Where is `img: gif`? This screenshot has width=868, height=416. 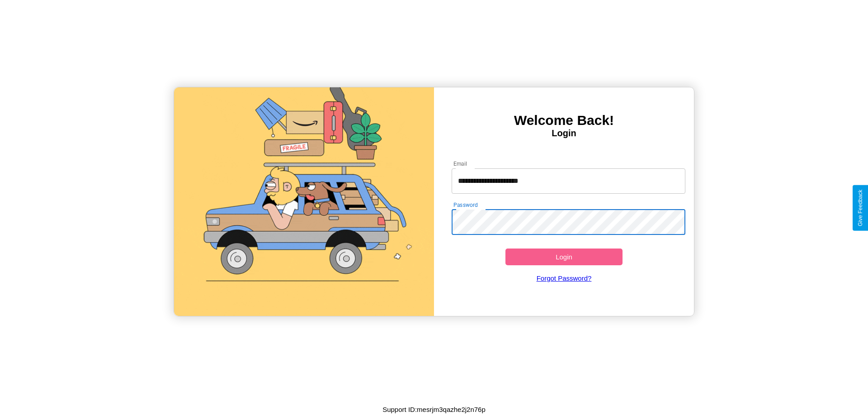
img: gif is located at coordinates (304, 201).